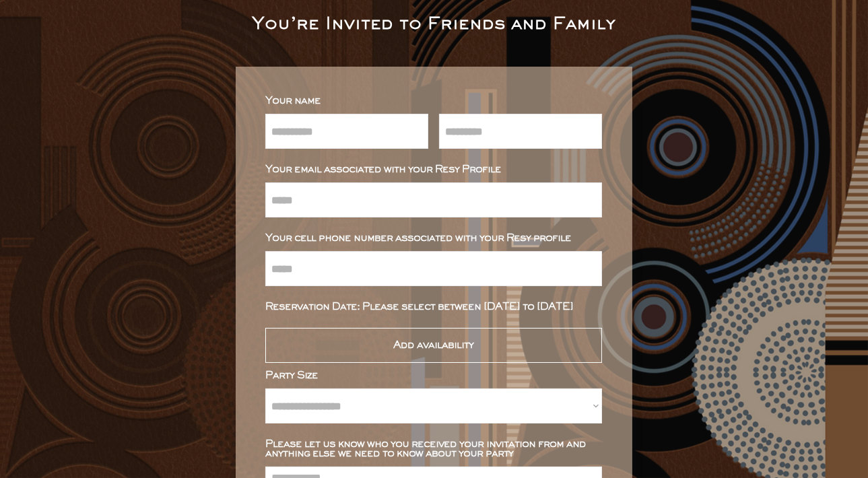 The width and height of the screenshot is (868, 478). I want to click on div: Party Size, so click(434, 376).